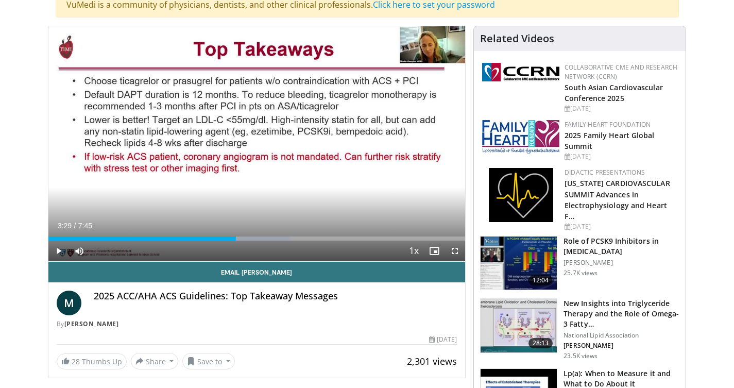 The height and width of the screenshot is (388, 734). Describe the element at coordinates (276, 296) in the screenshot. I see `h4: 2025 ACC/AHA ACS Guidelines: Top Takeaway Messages` at that location.